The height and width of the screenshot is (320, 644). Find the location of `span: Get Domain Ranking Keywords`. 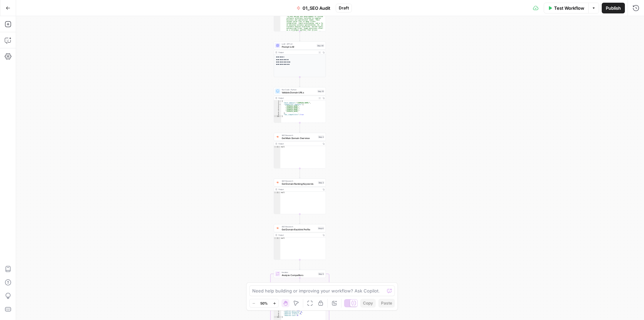

span: Get Domain Ranking Keywords is located at coordinates (300, 184).